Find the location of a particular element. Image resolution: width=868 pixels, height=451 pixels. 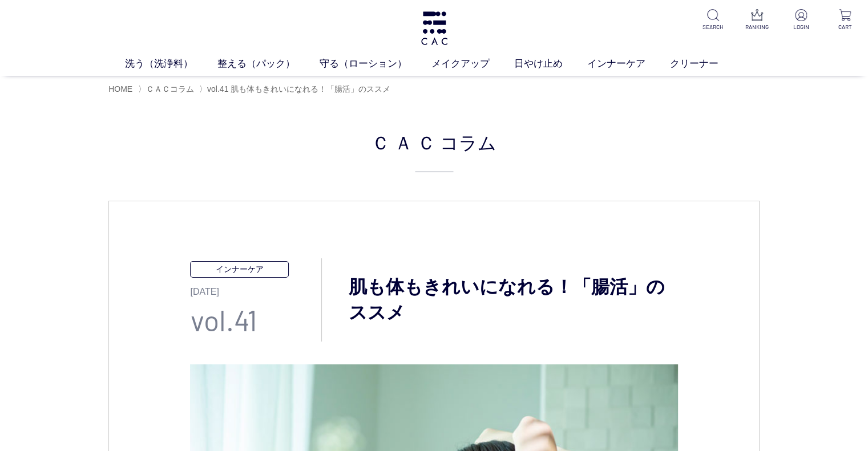

p: RANKING is located at coordinates (757, 27).